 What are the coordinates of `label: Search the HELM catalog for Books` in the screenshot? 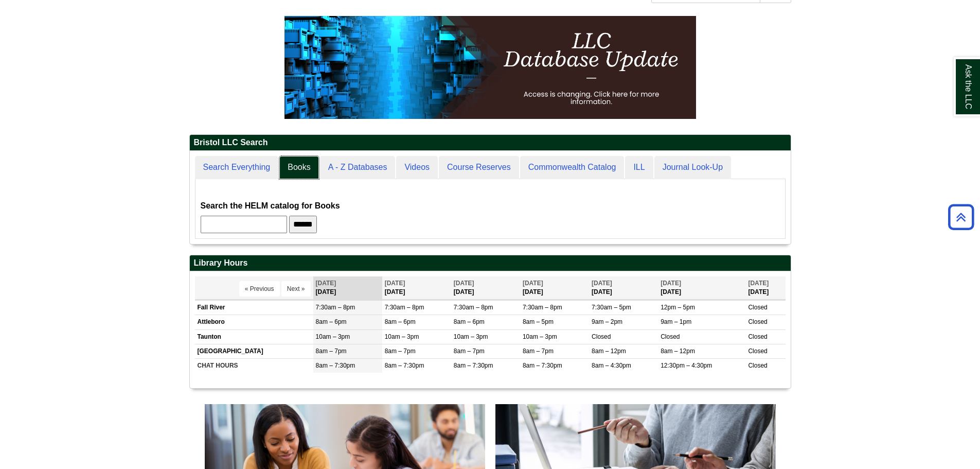 It's located at (270, 205).